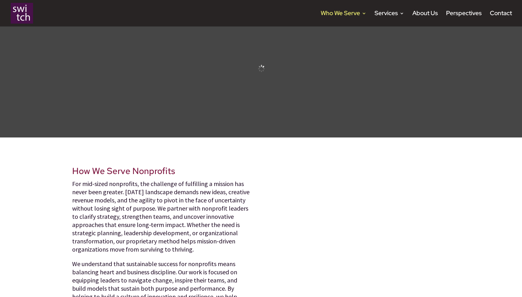  What do you see at coordinates (425, 19) in the screenshot?
I see `a: About Us` at bounding box center [425, 19].